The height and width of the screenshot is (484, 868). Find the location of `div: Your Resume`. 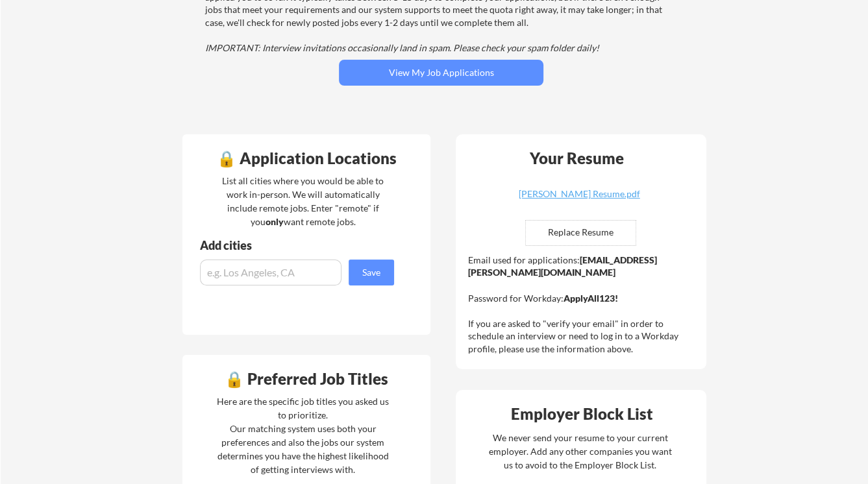

div: Your Resume is located at coordinates (576, 159).